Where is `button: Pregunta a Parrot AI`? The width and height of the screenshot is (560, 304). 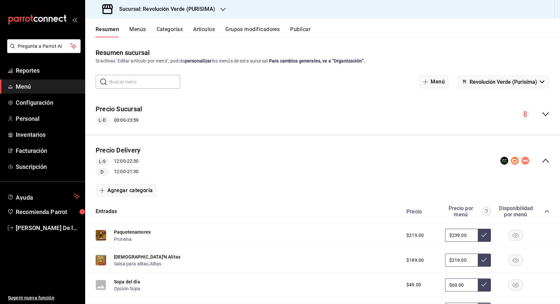
button: Pregunta a Parrot AI is located at coordinates (44, 46).